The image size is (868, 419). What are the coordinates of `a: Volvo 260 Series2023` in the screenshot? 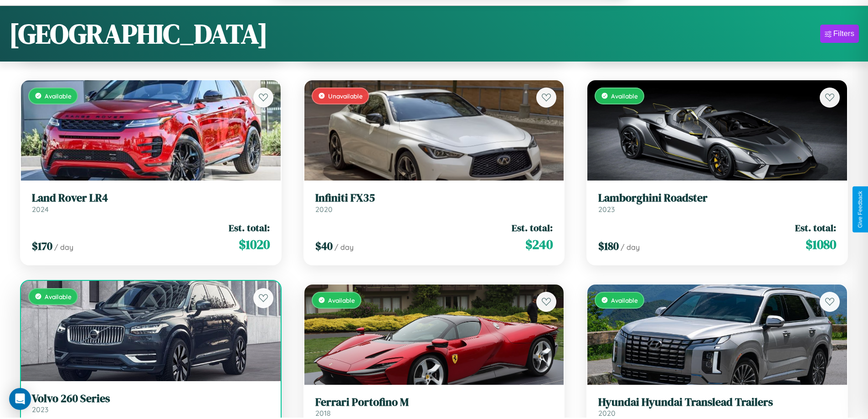 It's located at (151, 403).